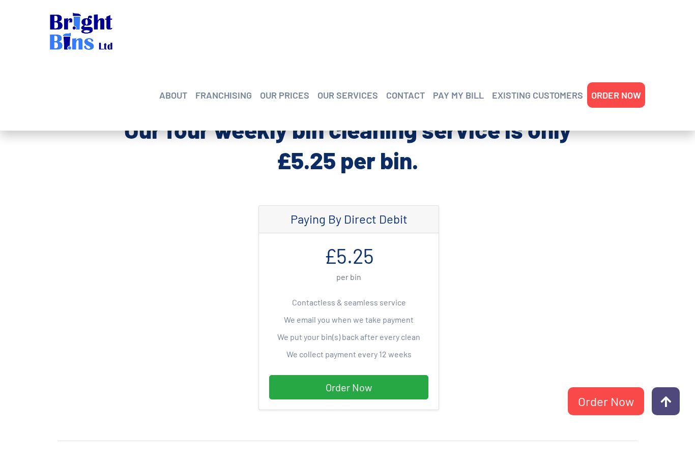 Image resolution: width=695 pixels, height=466 pixels. What do you see at coordinates (616, 95) in the screenshot?
I see `a: ORDER NOW` at bounding box center [616, 95].